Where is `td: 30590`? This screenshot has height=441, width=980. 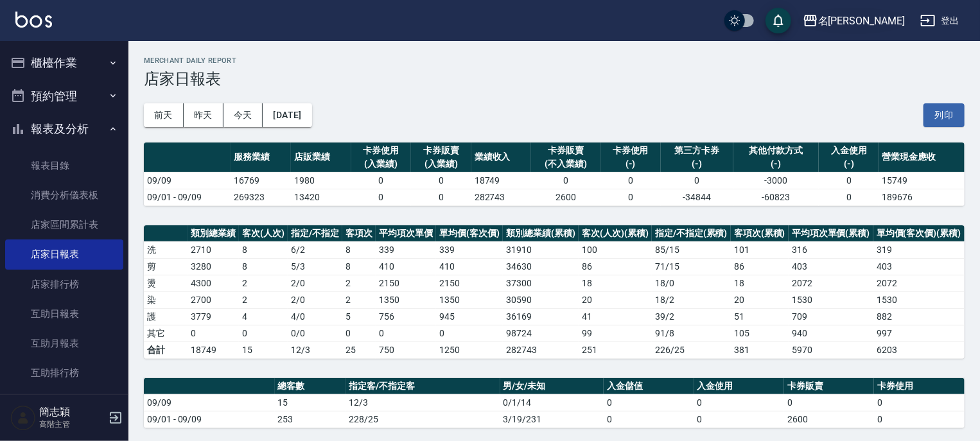
td: 30590 is located at coordinates (540, 300).